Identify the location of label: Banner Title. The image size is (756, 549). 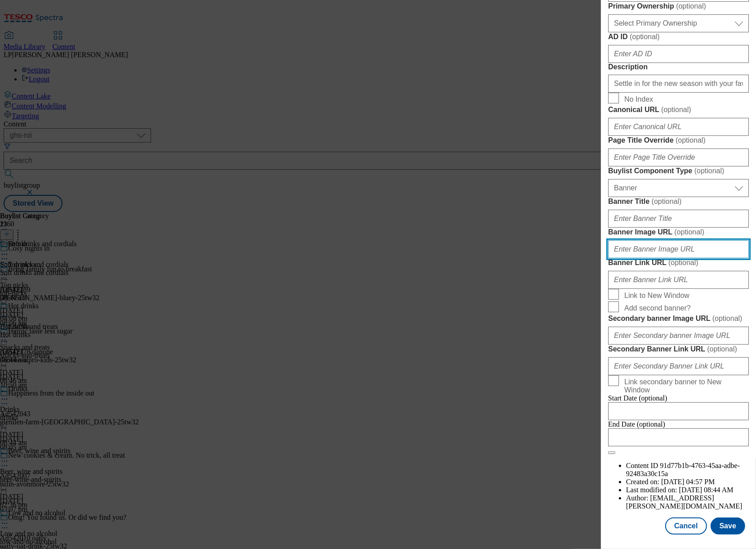
(679, 202).